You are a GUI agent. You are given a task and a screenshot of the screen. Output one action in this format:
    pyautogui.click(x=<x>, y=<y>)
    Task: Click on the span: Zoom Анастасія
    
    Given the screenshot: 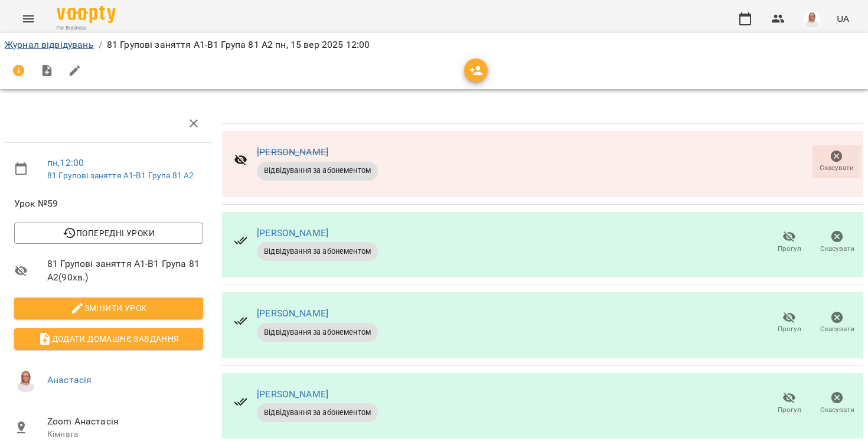 What is the action you would take?
    pyautogui.click(x=125, y=421)
    